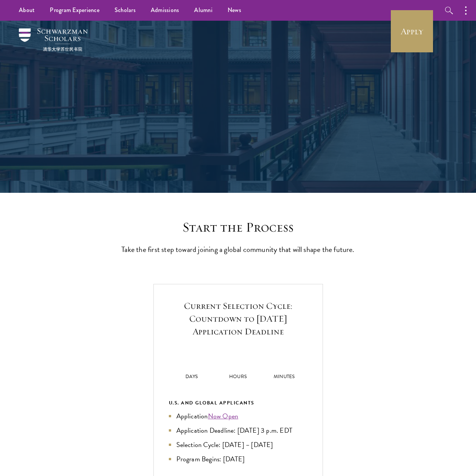 The image size is (476, 476). What do you see at coordinates (284, 377) in the screenshot?
I see `p: Minutes` at bounding box center [284, 377].